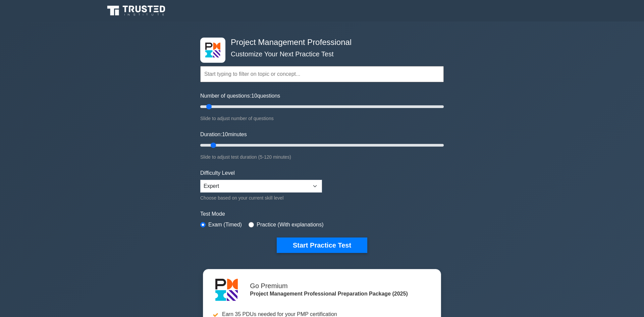  What do you see at coordinates (223, 135) in the screenshot?
I see `label: Duration: minutes` at bounding box center [223, 135].